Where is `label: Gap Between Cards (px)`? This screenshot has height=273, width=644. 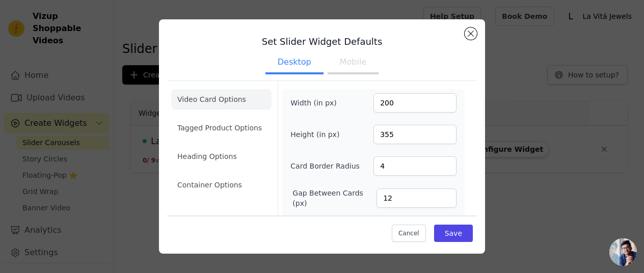 label: Gap Between Cards (px) is located at coordinates (334, 198).